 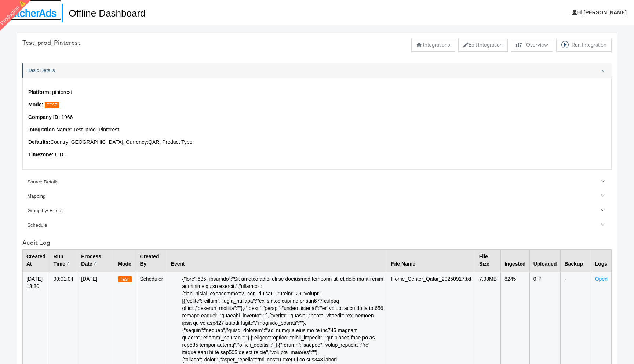 I want to click on p: UTC, so click(x=317, y=155).